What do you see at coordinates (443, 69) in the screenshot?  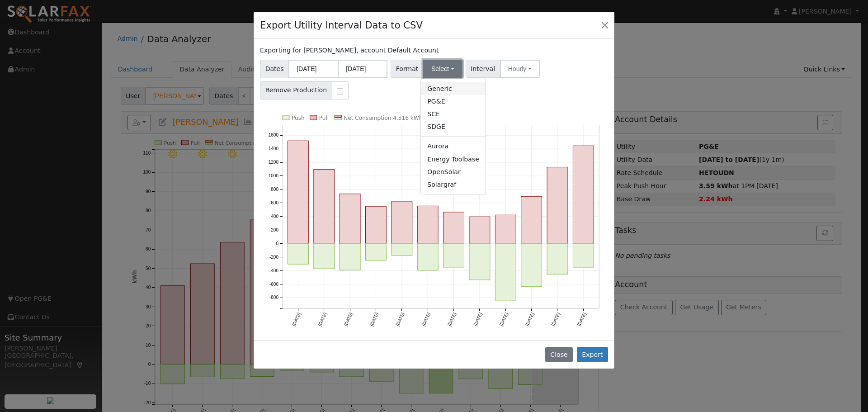 I see `button: Select` at bounding box center [443, 69].